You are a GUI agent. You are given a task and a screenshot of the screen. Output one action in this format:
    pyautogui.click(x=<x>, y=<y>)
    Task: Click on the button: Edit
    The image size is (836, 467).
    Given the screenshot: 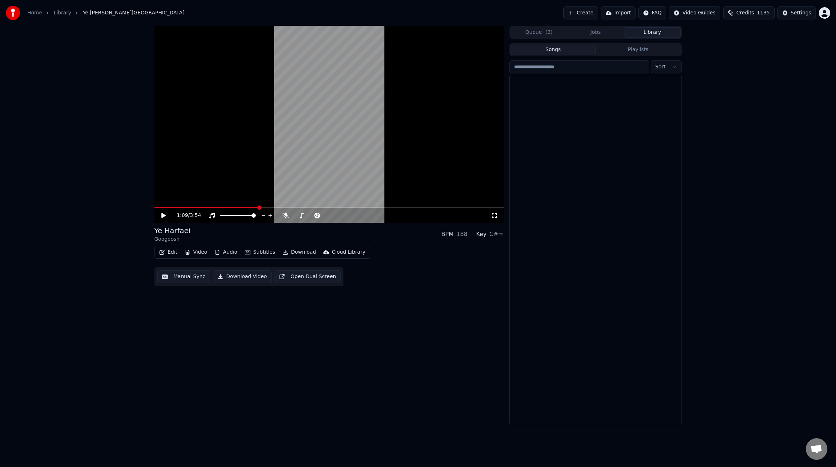 What is the action you would take?
    pyautogui.click(x=168, y=252)
    